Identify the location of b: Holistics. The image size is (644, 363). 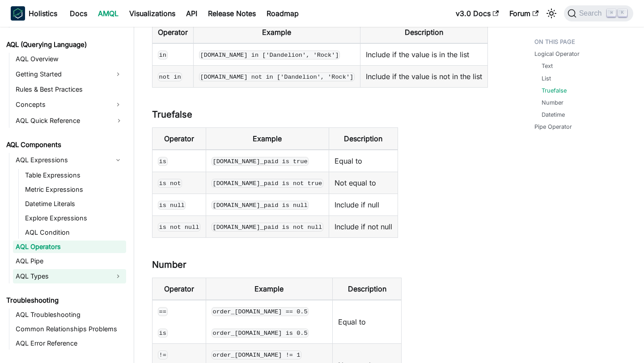
(43, 13).